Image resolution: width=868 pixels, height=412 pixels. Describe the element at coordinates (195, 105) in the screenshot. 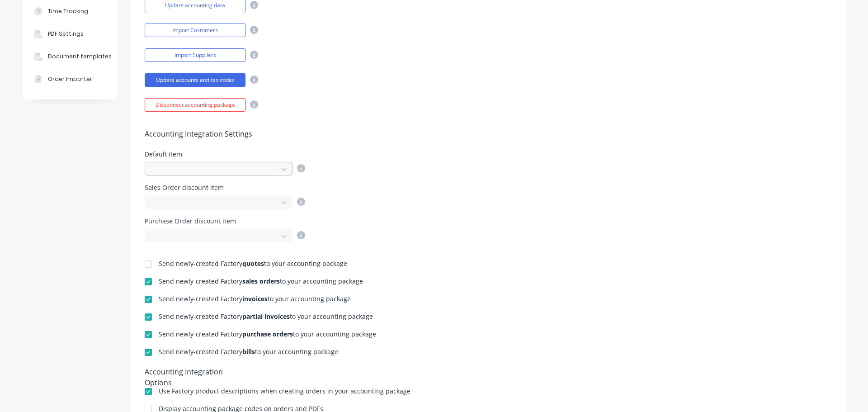

I see `button: Disconnect accounting package` at that location.